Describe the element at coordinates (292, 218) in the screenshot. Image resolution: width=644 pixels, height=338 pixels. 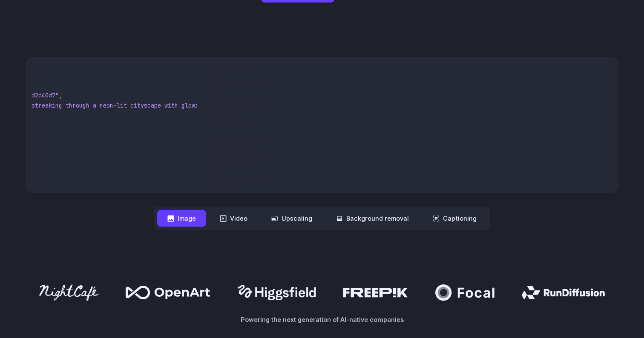
I see `button: Upscaling` at that location.